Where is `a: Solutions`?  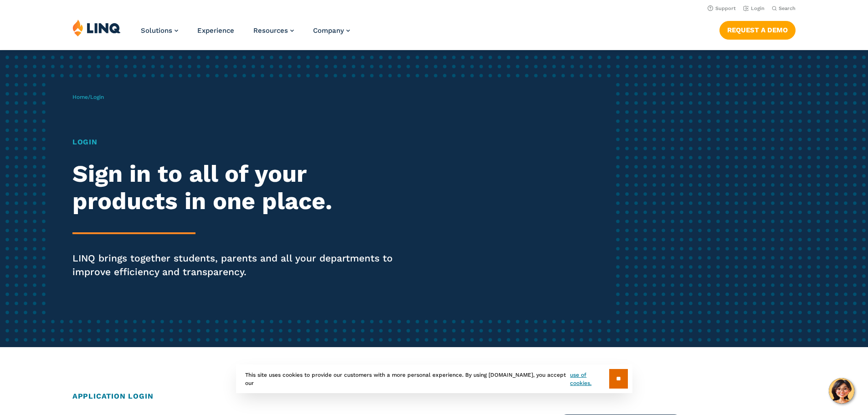
a: Solutions is located at coordinates (160, 31).